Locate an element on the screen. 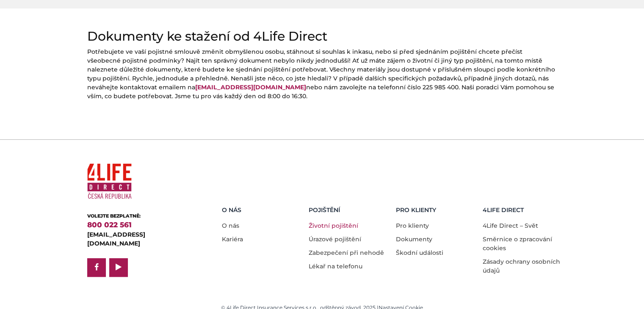  h2: Dokumenty ke stažení od 4Life Direct is located at coordinates (322, 37).